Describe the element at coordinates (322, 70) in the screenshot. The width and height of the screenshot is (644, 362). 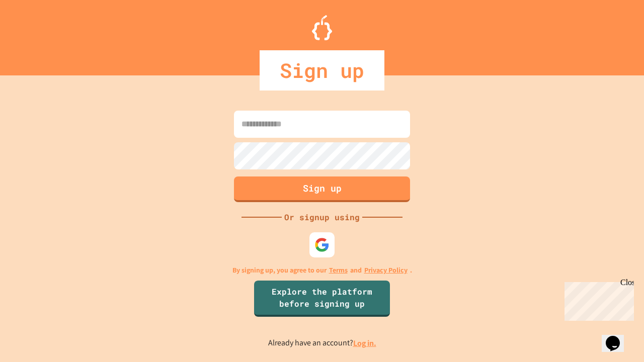
I see `div: Sign up` at that location.